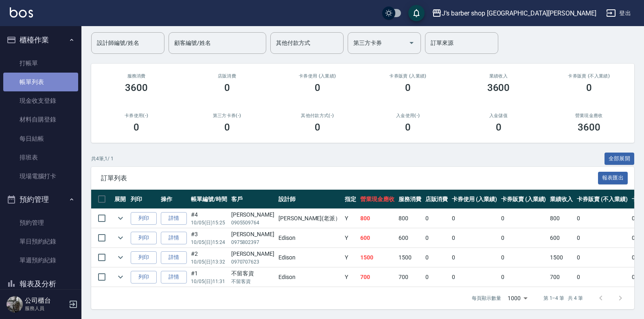 This screenshot has height=319, width=644. I want to click on th: 業績收入, so click(562, 199).